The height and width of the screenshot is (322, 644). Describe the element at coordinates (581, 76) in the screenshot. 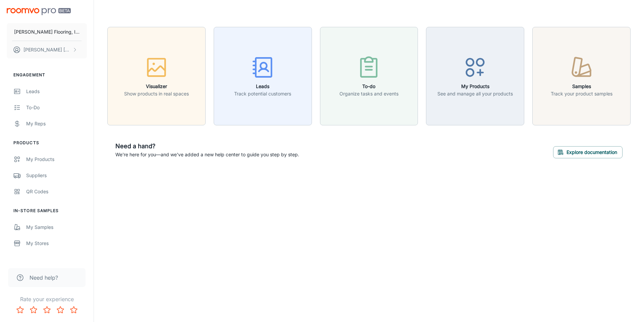

I see `button: SamplesTrack your product samples` at that location.